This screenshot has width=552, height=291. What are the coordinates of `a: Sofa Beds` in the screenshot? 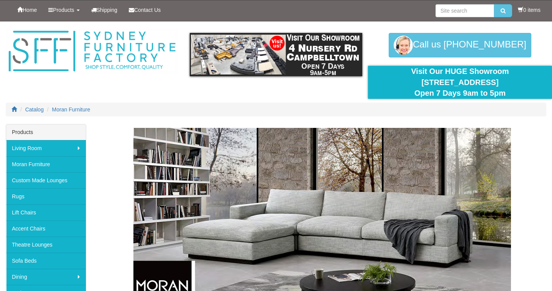 It's located at (46, 261).